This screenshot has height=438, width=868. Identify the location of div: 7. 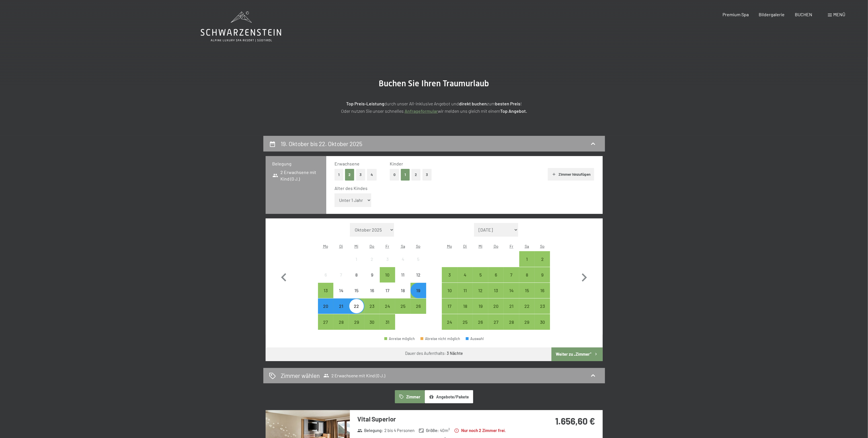
(512, 280).